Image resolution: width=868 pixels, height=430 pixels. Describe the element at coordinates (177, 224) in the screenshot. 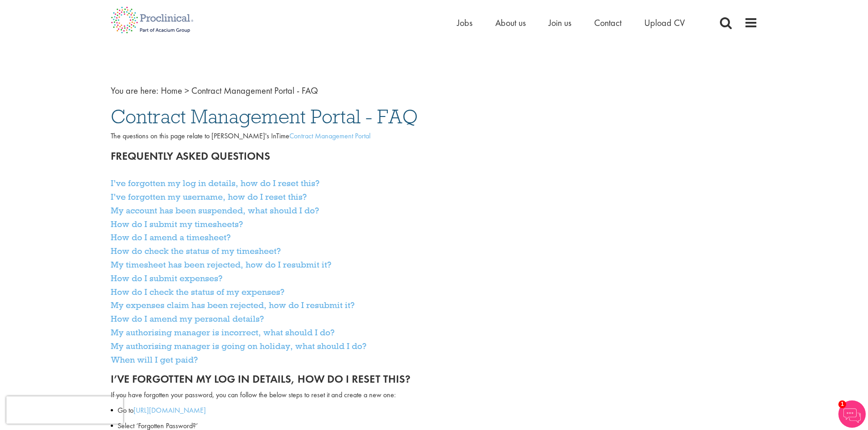

I see `a: How do I submit my timesheets?` at that location.